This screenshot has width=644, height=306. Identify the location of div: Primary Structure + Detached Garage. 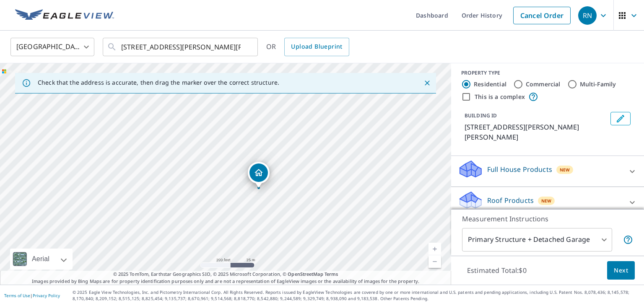
(537, 240).